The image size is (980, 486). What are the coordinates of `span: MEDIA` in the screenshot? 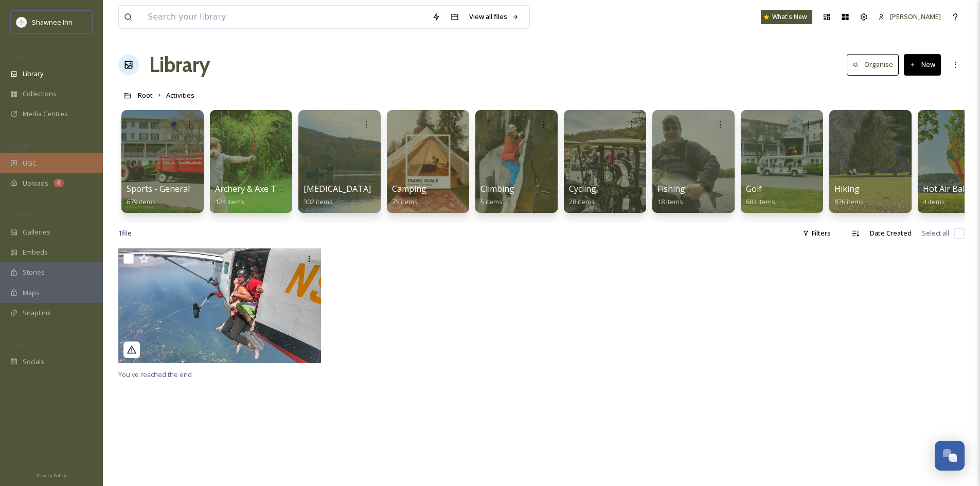 It's located at (19, 57).